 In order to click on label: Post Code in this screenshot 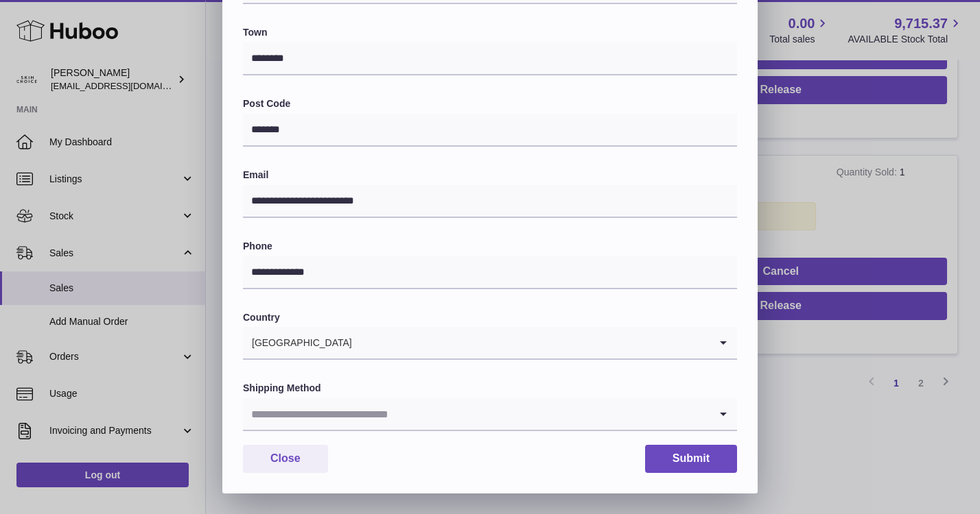, I will do `click(490, 104)`.